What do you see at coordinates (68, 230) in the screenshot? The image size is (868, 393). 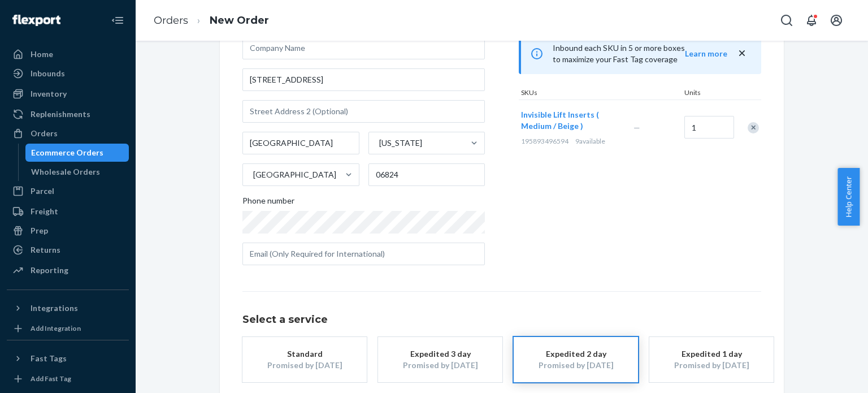 I see `a: Prep` at bounding box center [68, 230].